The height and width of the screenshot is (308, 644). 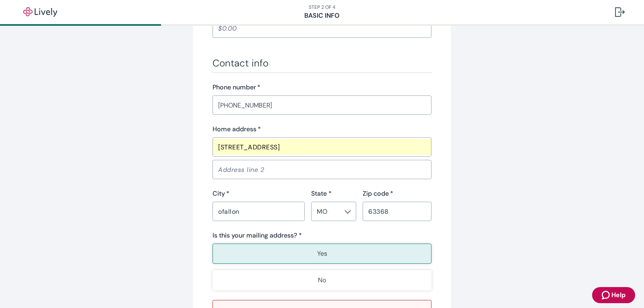 I want to click on input: (555) 555-5555, so click(x=322, y=105).